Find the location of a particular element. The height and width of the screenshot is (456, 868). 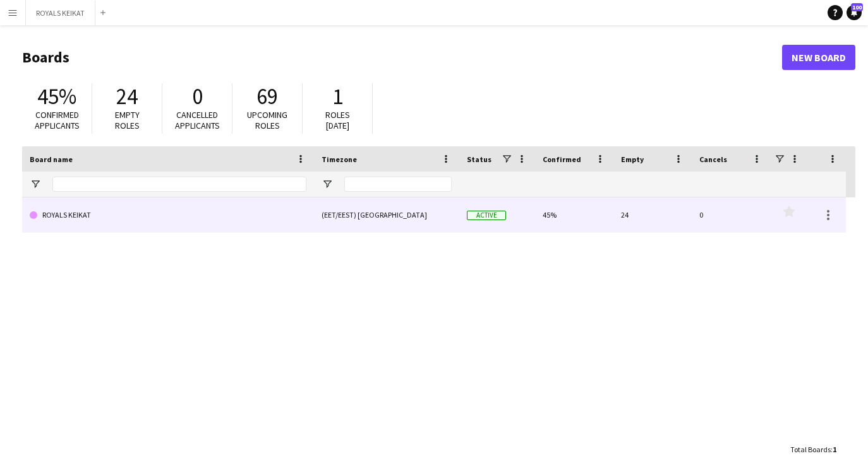

span: Status is located at coordinates (478, 159).